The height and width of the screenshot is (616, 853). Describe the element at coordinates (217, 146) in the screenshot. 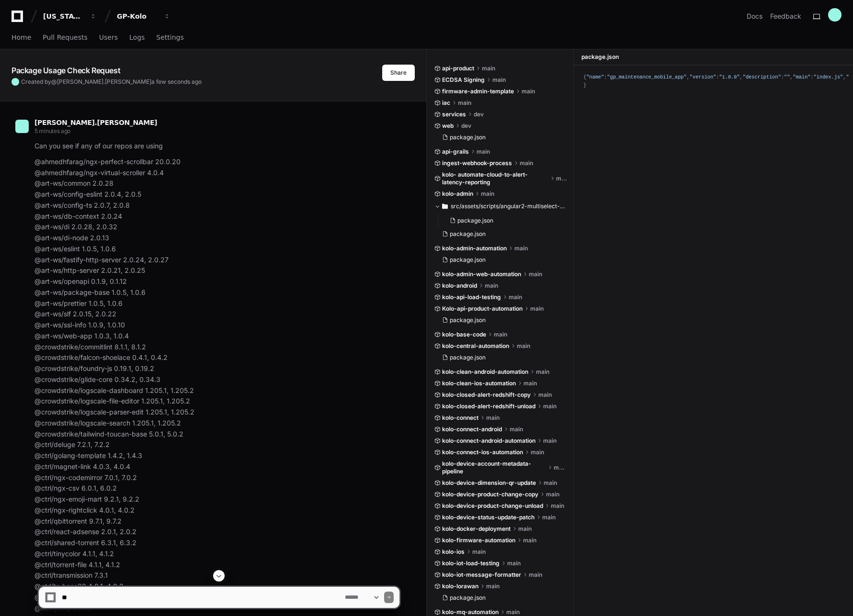

I see `p: Can you see if any of our repos are using` at that location.